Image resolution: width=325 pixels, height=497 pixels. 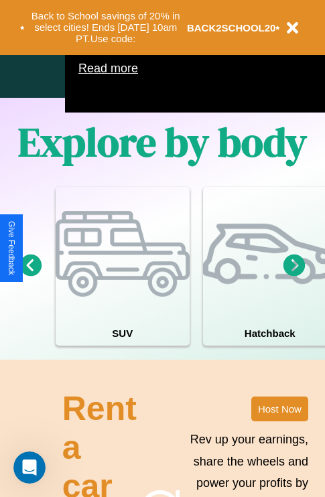 I want to click on button: Host Now, so click(x=279, y=408).